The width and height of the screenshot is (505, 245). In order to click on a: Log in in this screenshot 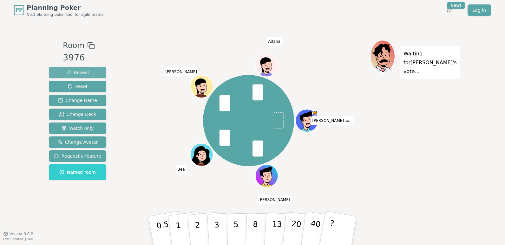, I will do `click(479, 10)`.